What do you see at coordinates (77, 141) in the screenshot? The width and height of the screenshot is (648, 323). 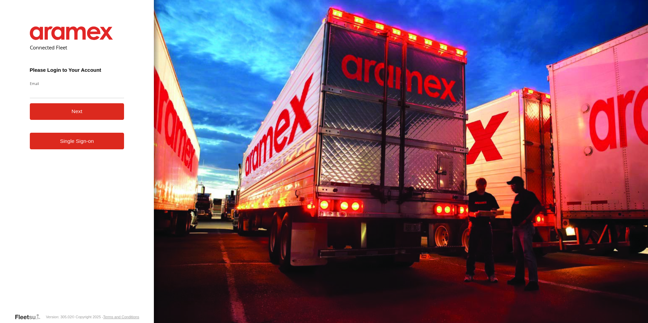 I see `a: Single Sign-on` at bounding box center [77, 141].